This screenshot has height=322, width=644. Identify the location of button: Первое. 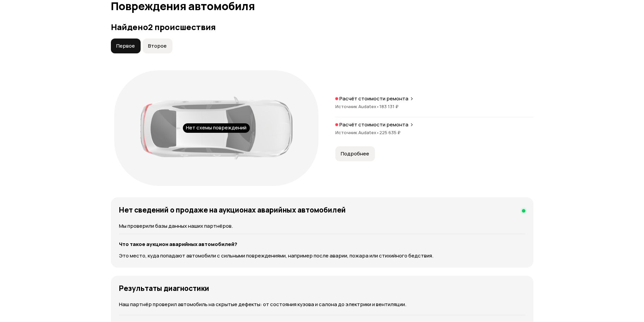
(126, 46).